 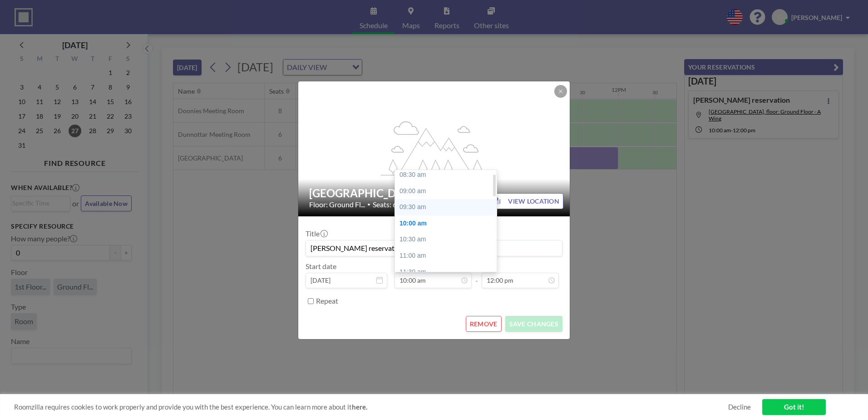 I want to click on div: 11:30 am, so click(x=448, y=272).